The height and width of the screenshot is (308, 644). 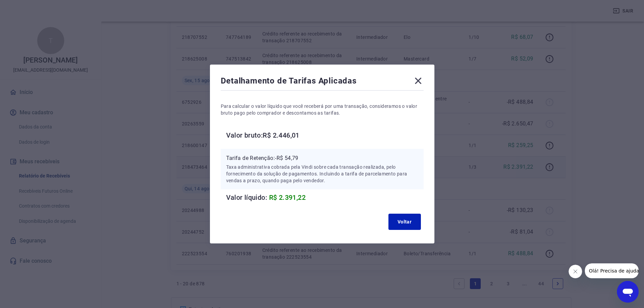 What do you see at coordinates (288, 197) in the screenshot?
I see `span: R$ 2.391,22` at bounding box center [288, 197].